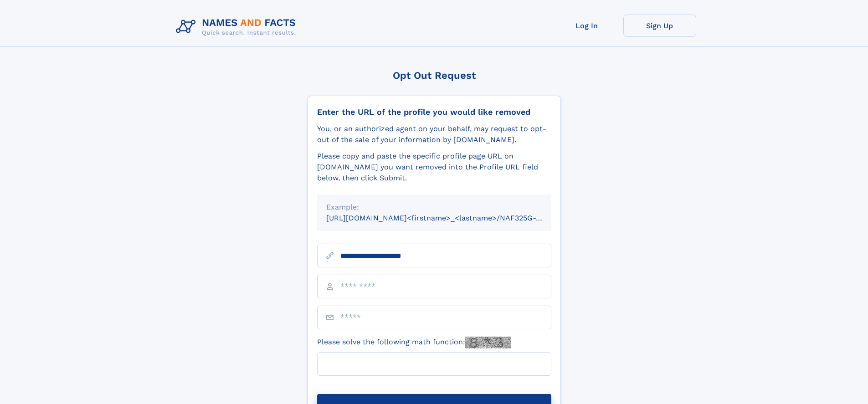 This screenshot has height=404, width=868. What do you see at coordinates (434, 112) in the screenshot?
I see `div: Enter the URL of the profile you would like removed` at bounding box center [434, 112].